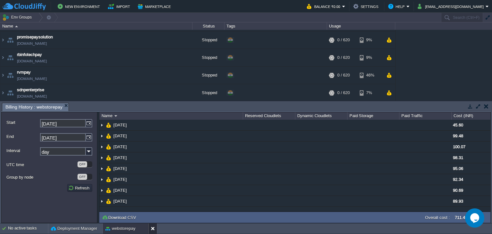 The height and width of the screenshot is (234, 492). Describe the element at coordinates (80, 188) in the screenshot. I see `button: Refresh` at that location.